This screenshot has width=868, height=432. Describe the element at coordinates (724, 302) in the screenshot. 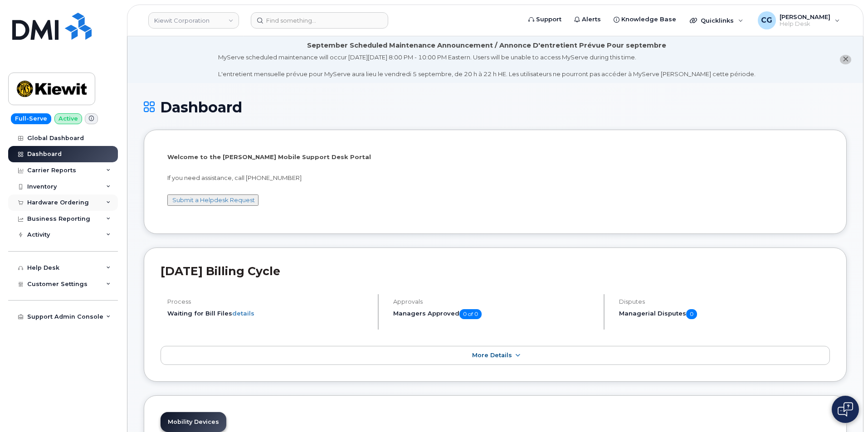

I see `h4: Disputes` at that location.